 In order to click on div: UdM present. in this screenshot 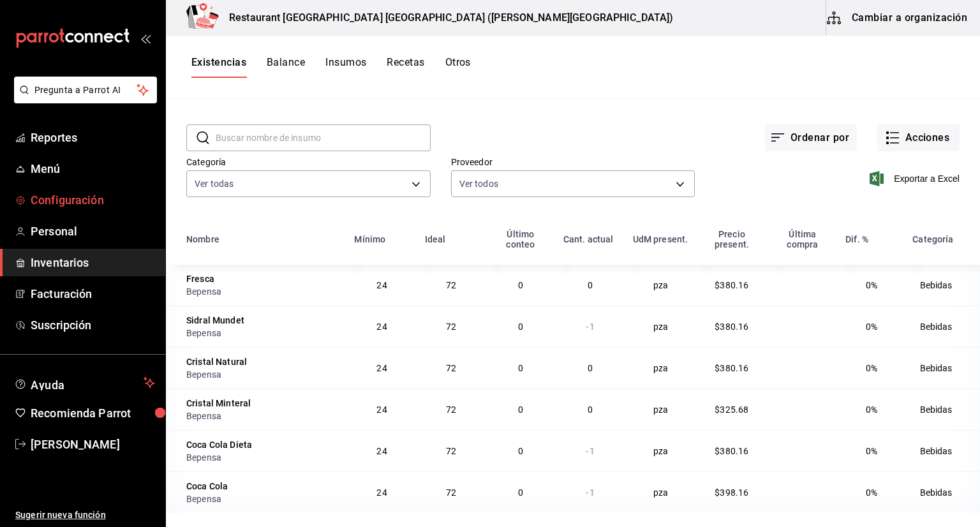, I will do `click(660, 240)`.